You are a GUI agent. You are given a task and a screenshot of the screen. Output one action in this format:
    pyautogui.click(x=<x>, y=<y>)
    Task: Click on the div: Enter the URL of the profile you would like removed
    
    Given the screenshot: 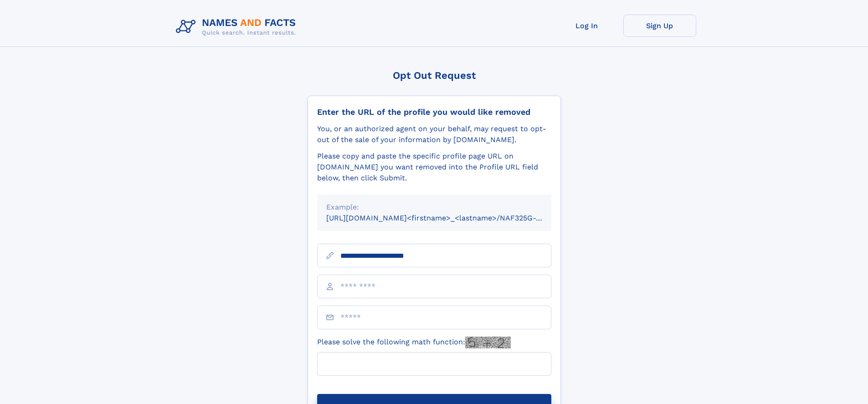 What is the action you would take?
    pyautogui.click(x=434, y=112)
    